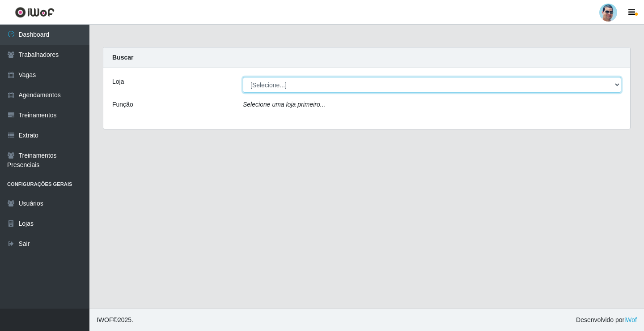 This screenshot has height=331, width=644. I want to click on span: © 2025 ., so click(115, 320).